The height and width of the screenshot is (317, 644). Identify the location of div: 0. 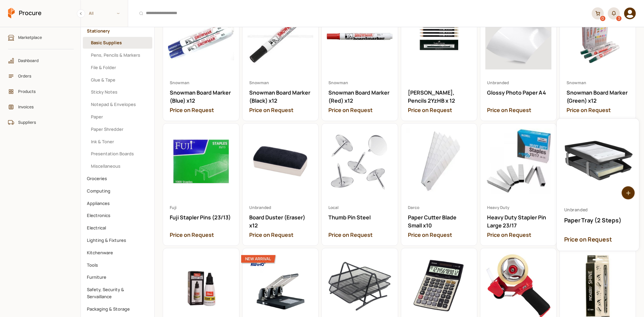
(603, 19).